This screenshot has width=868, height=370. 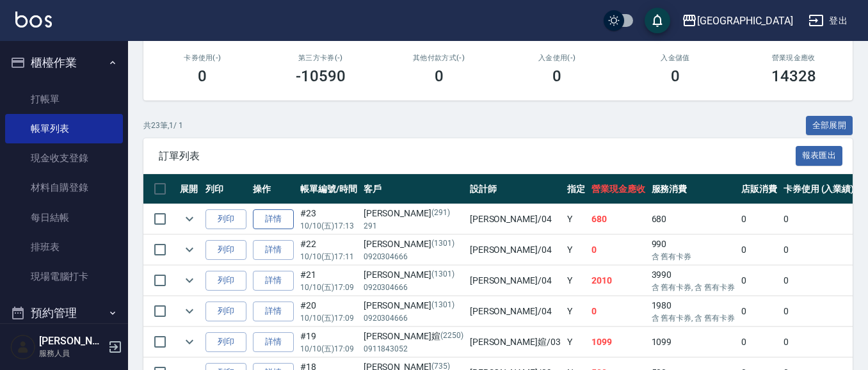 I want to click on img: Person, so click(x=23, y=347).